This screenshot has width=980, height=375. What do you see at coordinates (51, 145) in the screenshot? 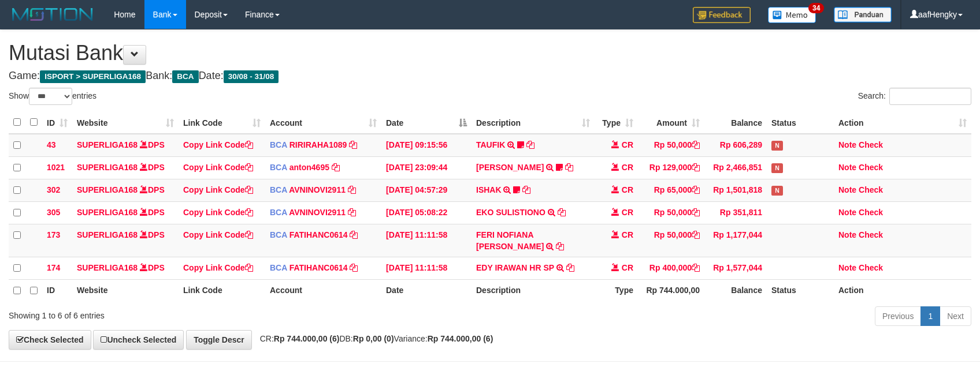
I see `span: 43` at bounding box center [51, 145].